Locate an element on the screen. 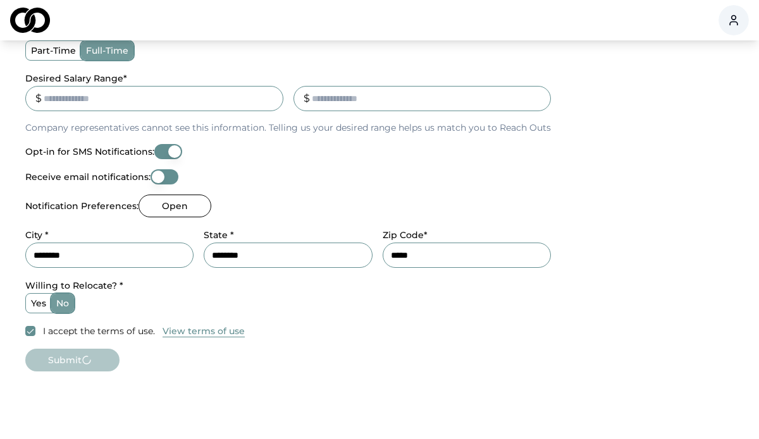 The height and width of the screenshot is (439, 759). label: Opt-in for SMS Notifications: is located at coordinates (90, 152).